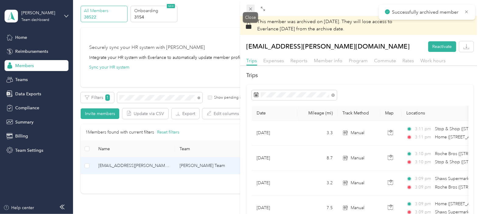 The width and height of the screenshot is (480, 214). Describe the element at coordinates (433, 61) in the screenshot. I see `span: Work hours` at that location.